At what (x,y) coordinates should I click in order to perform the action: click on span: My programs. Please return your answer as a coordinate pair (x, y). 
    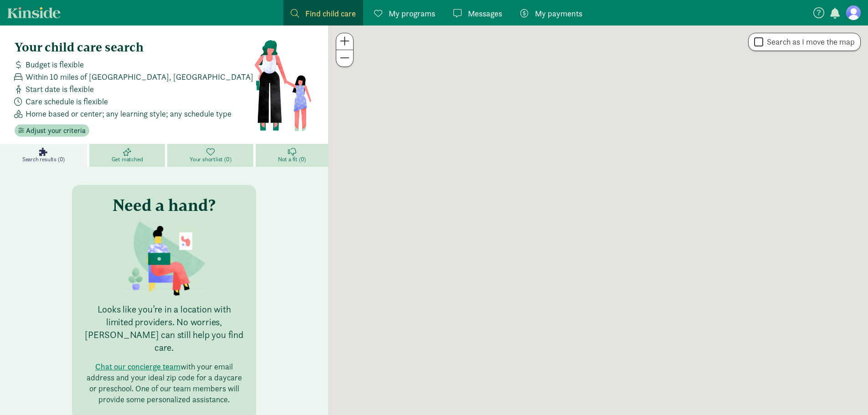
    Looking at the image, I should click on (412, 13).